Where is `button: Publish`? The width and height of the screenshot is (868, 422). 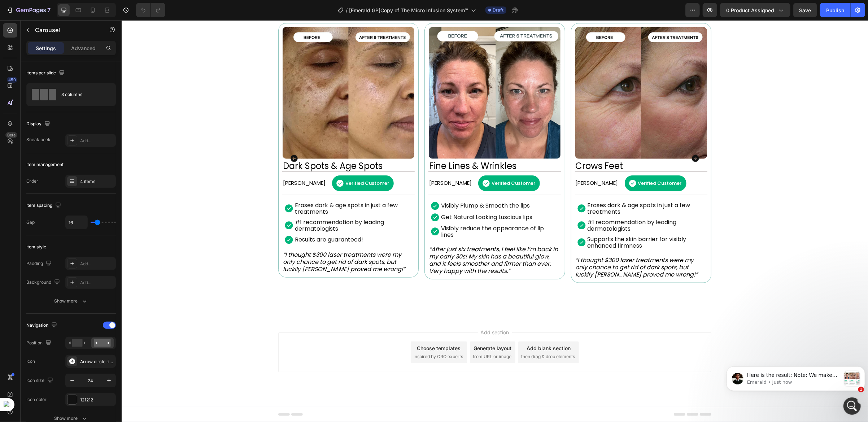 button: Publish is located at coordinates (835, 10).